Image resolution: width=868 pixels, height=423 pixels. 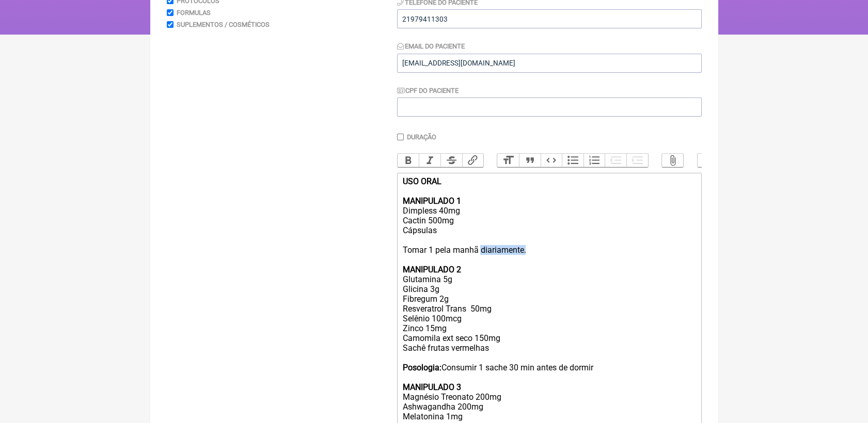 What do you see at coordinates (431, 46) in the screenshot?
I see `label: Email do Paciente` at bounding box center [431, 46].